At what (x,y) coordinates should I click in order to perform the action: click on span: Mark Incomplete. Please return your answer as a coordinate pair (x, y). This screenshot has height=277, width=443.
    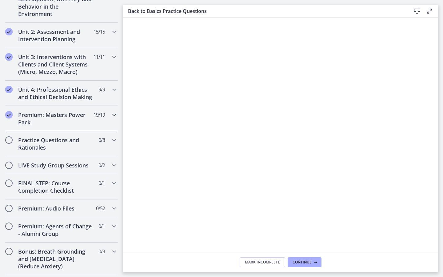
    Looking at the image, I should click on (262, 262).